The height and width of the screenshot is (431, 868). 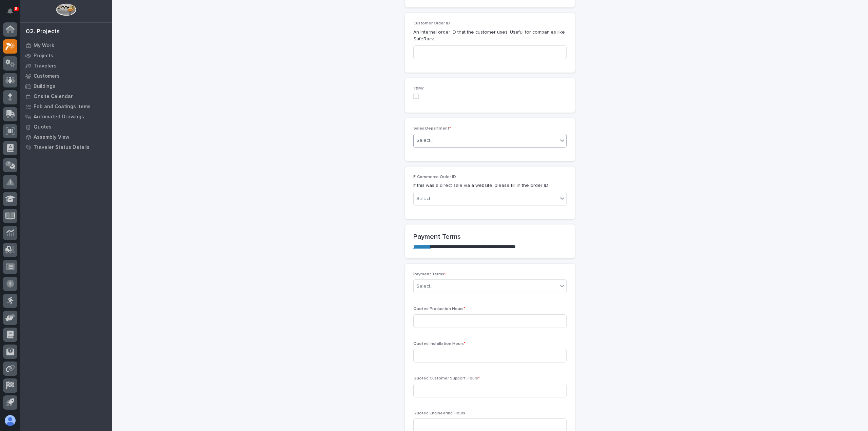 What do you see at coordinates (42, 127) in the screenshot?
I see `p: Quotes` at bounding box center [42, 127].